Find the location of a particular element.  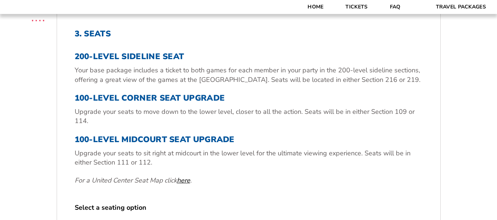

h3: 100-Level Corner Seat Upgrade is located at coordinates (249, 98).